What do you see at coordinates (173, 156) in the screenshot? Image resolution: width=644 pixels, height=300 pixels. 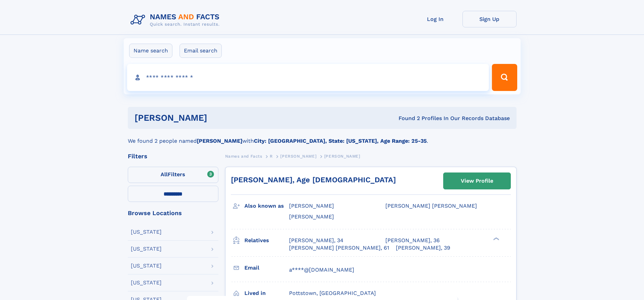 I see `div: Filters` at bounding box center [173, 156].